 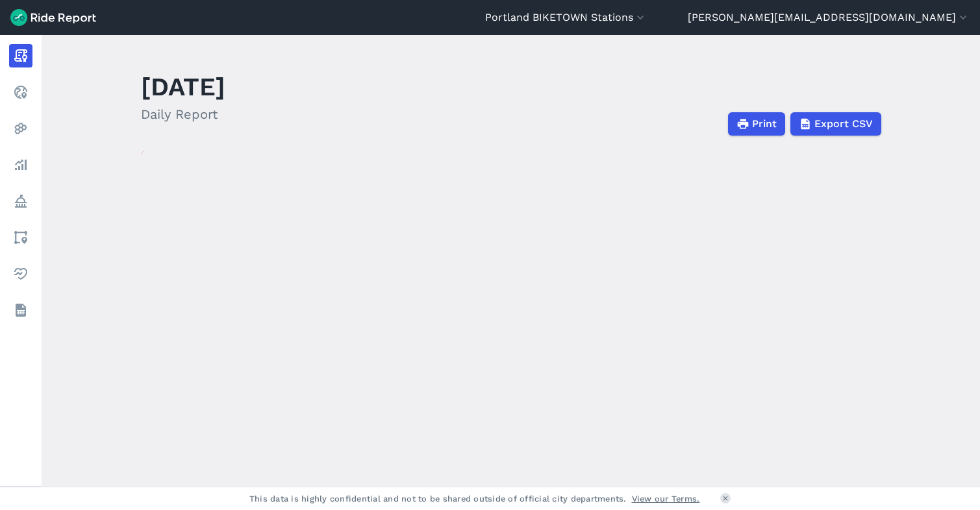 I want to click on a: Health, so click(x=21, y=274).